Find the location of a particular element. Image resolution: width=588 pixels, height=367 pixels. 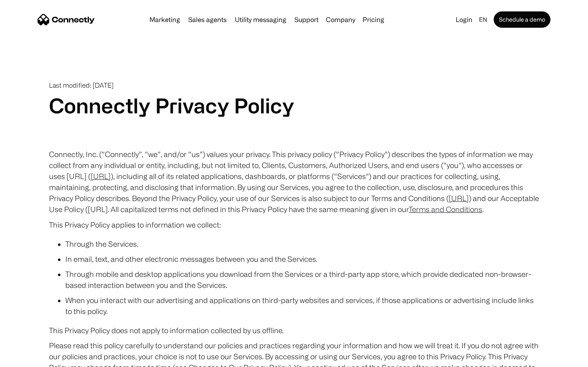

p: Connectly, Inc. (“Connectly”, “we”, and/or “us”) values your privacy. This privacy policy (“Priva... is located at coordinates (294, 182).